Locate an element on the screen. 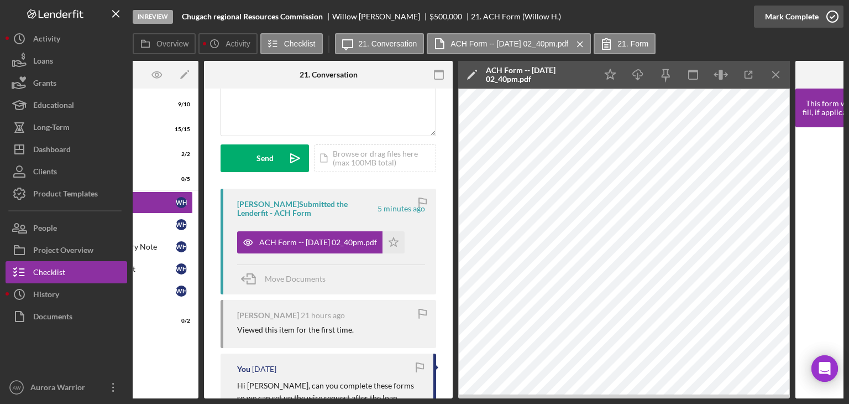 This screenshot has height=404, width=849. div: 15 / 15 is located at coordinates (180, 129).